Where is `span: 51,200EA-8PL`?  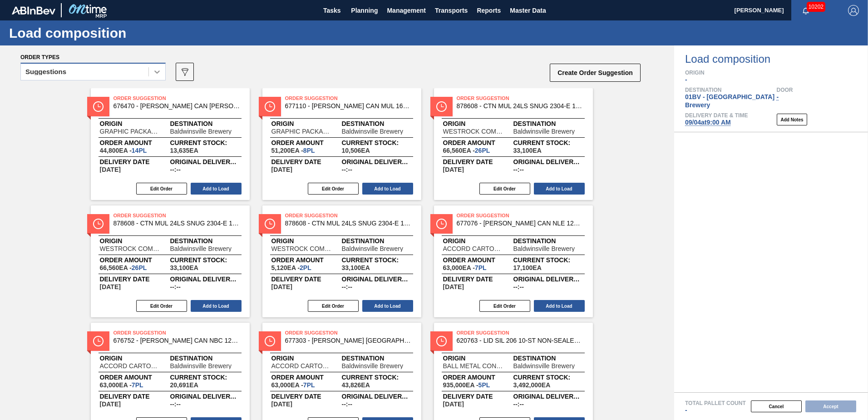
span: 51,200EA-8PL is located at coordinates (293, 150).